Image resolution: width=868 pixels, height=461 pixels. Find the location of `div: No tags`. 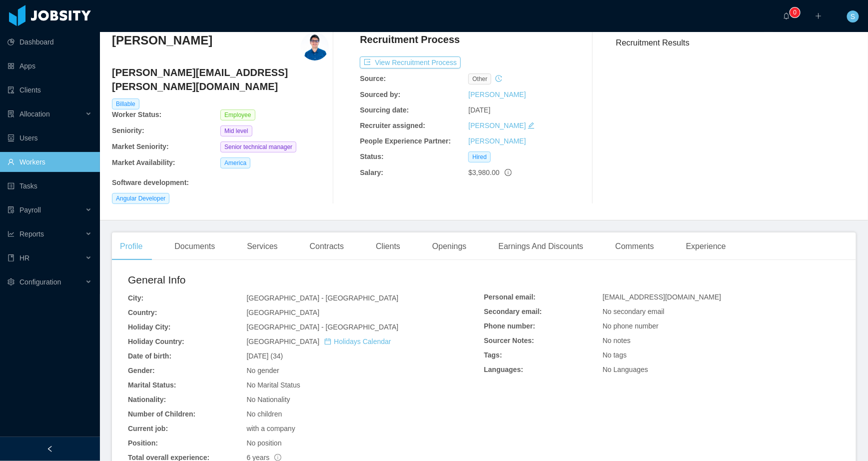

div: No tags is located at coordinates (721, 355).